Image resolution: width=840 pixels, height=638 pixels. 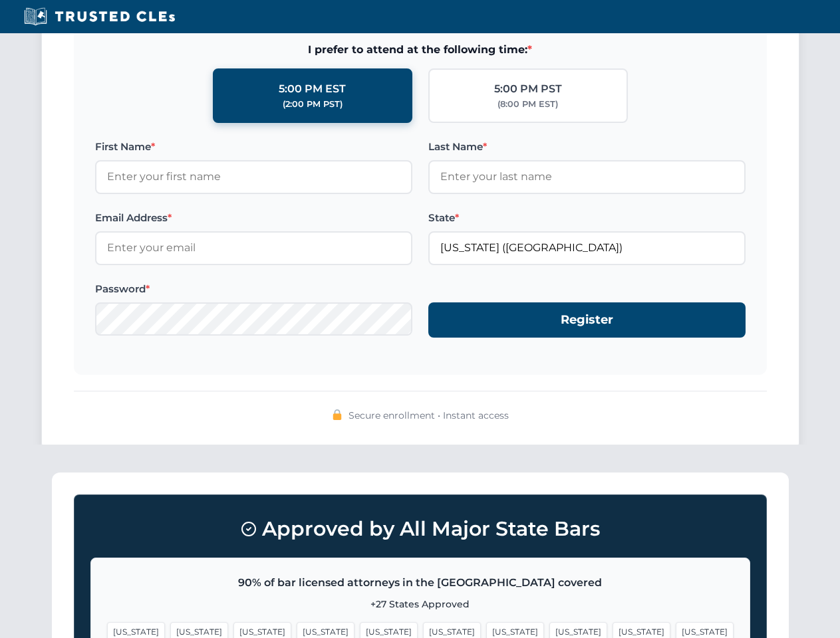 What do you see at coordinates (586, 177) in the screenshot?
I see `input: Enter your last name` at bounding box center [586, 177].